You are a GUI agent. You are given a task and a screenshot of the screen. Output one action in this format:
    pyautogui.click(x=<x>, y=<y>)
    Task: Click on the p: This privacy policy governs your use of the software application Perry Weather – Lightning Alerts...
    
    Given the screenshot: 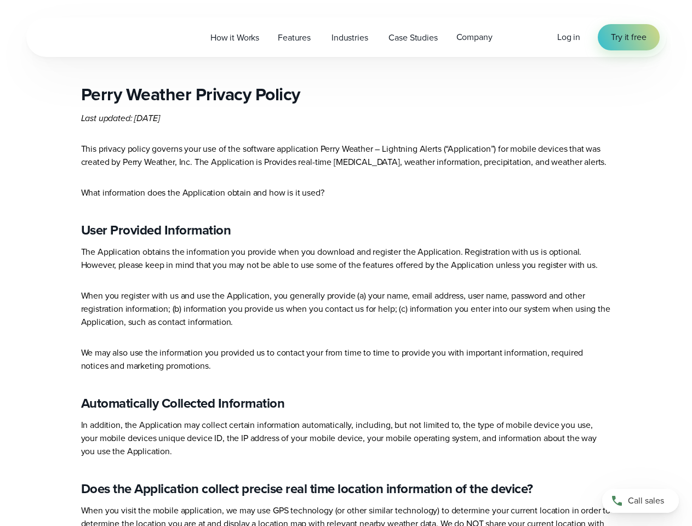 What is the action you would take?
    pyautogui.click(x=346, y=156)
    